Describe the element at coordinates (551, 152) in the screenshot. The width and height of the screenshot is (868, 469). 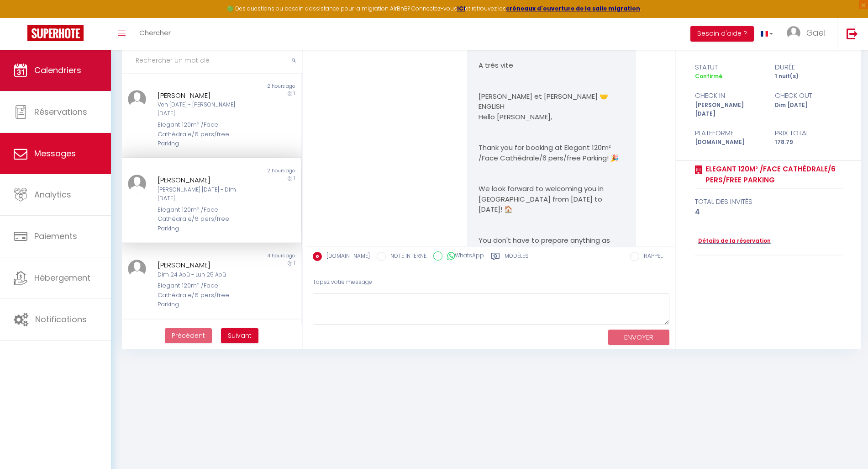
I see `p: Thank you for booking at Elegant 120m² /Face Cathédrale/6 pers/free Parking! 🎉` at that location.